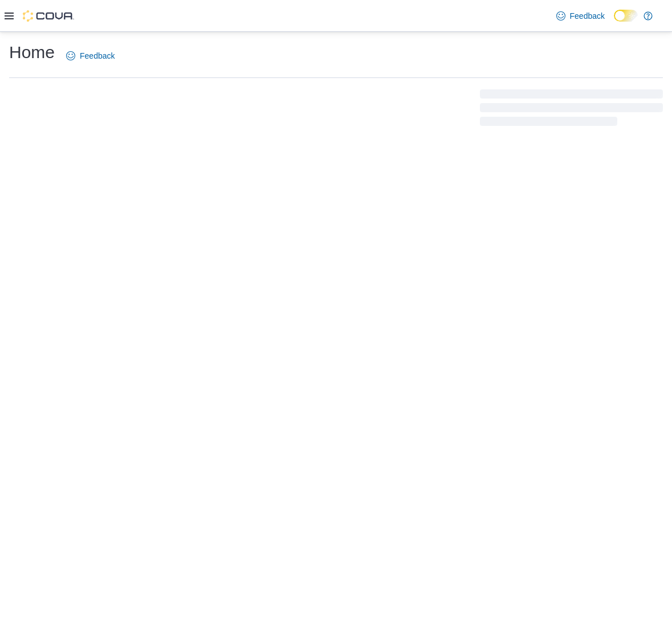 The image size is (672, 643). Describe the element at coordinates (48, 16) in the screenshot. I see `img: Cova` at that location.